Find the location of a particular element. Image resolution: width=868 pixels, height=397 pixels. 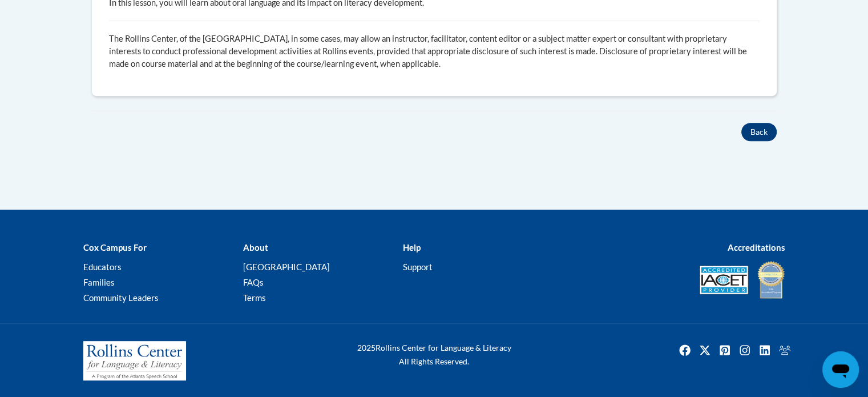

a: Pinterest is located at coordinates (725, 350).